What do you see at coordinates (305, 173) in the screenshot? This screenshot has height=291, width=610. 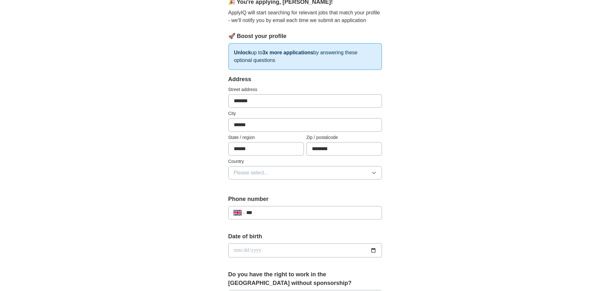 I see `button: Please select...` at bounding box center [305, 173].